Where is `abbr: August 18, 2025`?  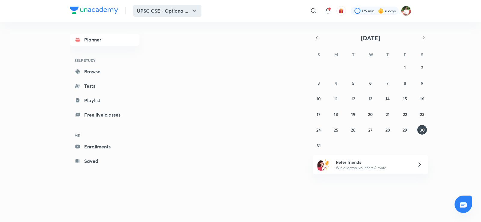 abbr: August 18, 2025 is located at coordinates (336, 114).